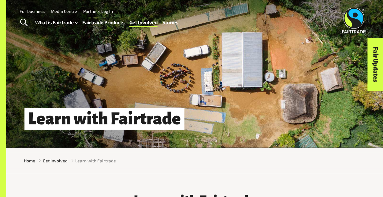  What do you see at coordinates (170, 22) in the screenshot?
I see `a: Stories` at bounding box center [170, 22].